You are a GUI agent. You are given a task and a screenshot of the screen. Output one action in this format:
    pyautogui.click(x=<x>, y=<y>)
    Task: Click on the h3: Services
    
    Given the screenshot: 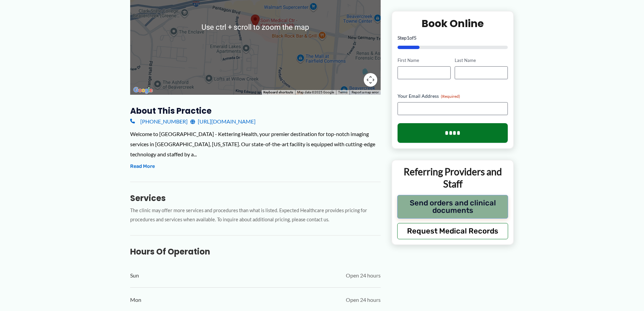 What is the action you would take?
    pyautogui.click(x=255, y=198)
    